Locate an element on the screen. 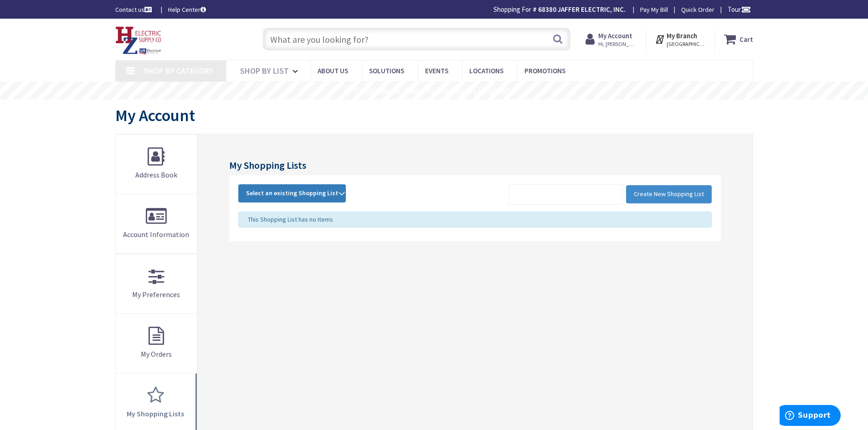 Image resolution: width=868 pixels, height=430 pixels. a: Help Center is located at coordinates (187, 10).